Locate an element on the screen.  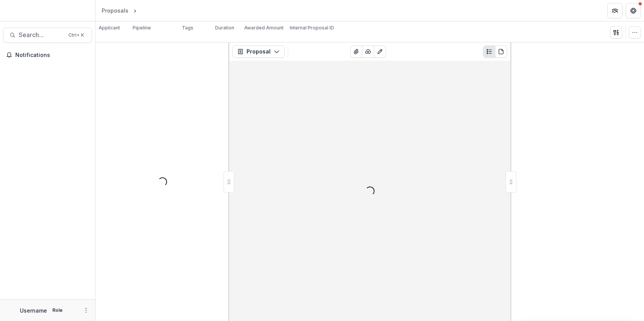
button: Partners is located at coordinates (615, 11).